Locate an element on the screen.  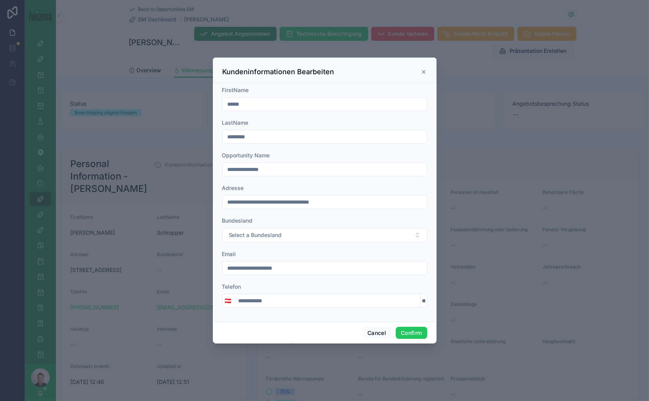
button: Cancel is located at coordinates (377, 333).